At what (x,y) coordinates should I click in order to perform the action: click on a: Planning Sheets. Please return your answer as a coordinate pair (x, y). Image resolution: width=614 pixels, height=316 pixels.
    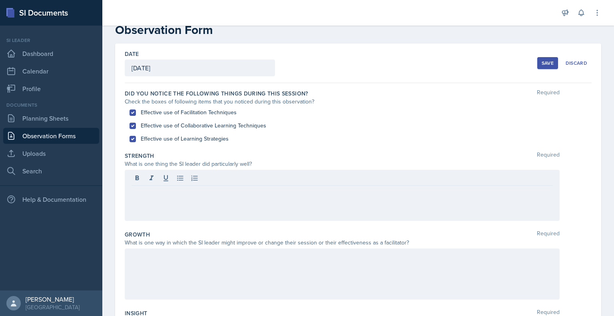
    Looking at the image, I should click on (51, 118).